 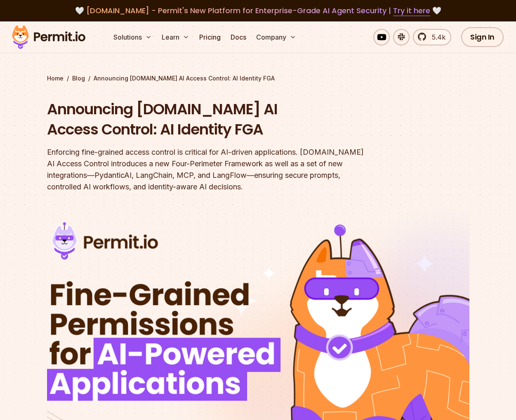 What do you see at coordinates (432, 37) in the screenshot?
I see `a: 5.4k` at bounding box center [432, 37].